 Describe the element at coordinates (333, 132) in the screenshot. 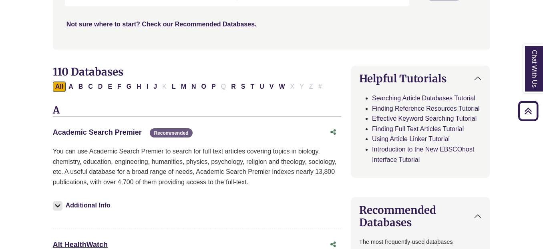

I see `button: Share this database` at that location.